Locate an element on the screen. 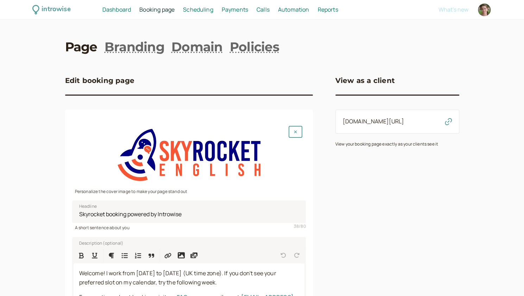 This screenshot has width=524, height=296. a: Booking page is located at coordinates (157, 10).